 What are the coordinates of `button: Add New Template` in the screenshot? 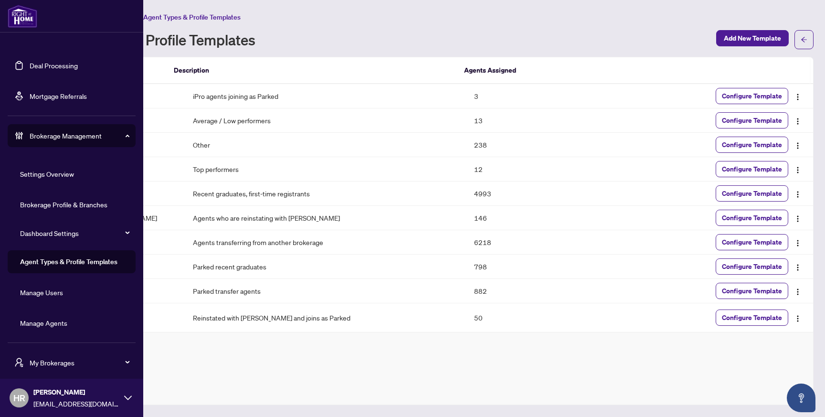 It's located at (752, 38).